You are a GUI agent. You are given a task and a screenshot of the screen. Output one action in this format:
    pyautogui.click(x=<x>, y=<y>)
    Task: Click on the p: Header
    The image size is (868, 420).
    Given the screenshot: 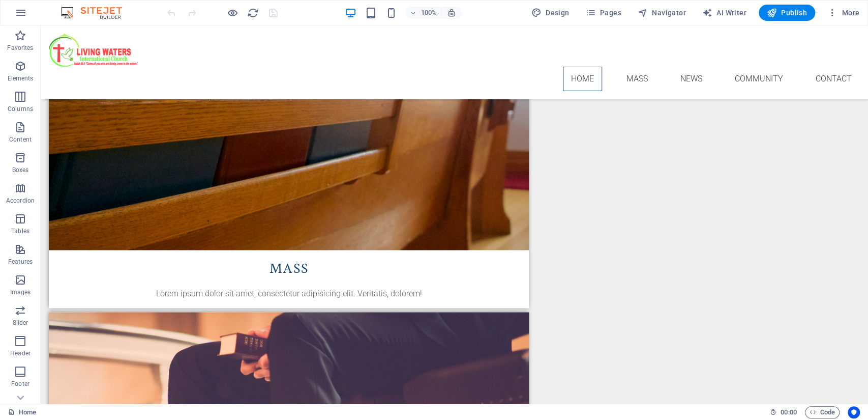 What is the action you would take?
    pyautogui.click(x=20, y=353)
    